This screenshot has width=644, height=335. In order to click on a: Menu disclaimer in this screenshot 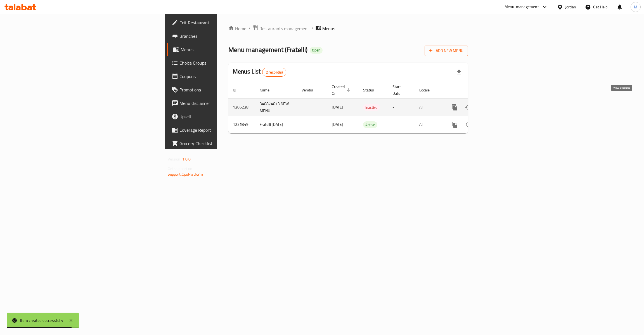, I will do `click(220, 103)`.